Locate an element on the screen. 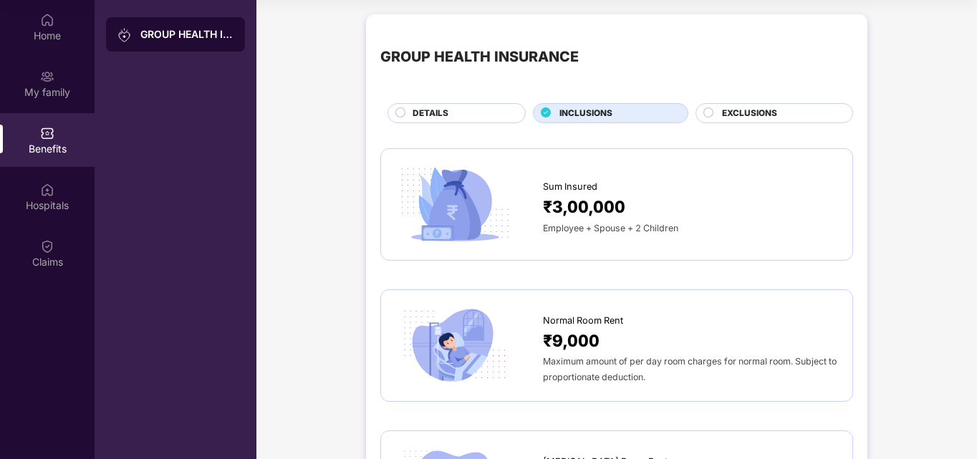 This screenshot has width=977, height=459. span: DETAILS is located at coordinates (430, 113).